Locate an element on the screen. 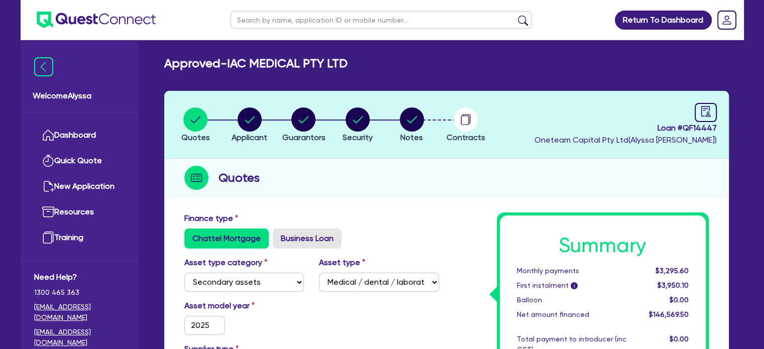 Image resolution: width=764 pixels, height=349 pixels. span: Quotes is located at coordinates (195, 137).